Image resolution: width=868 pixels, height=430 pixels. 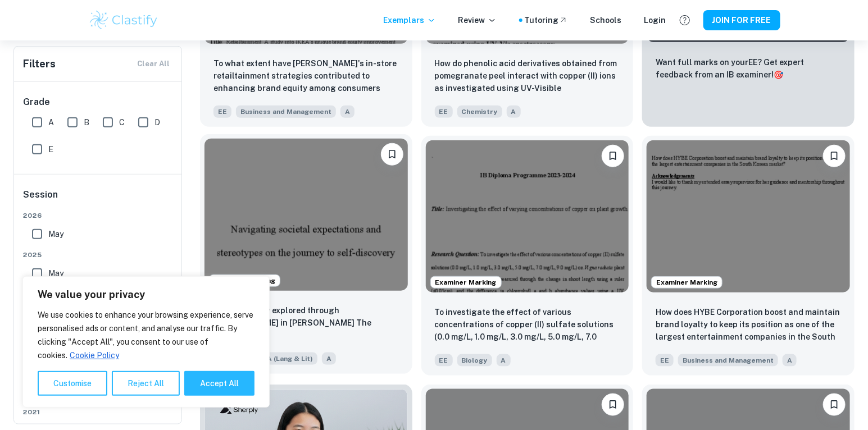 What do you see at coordinates (748, 216) in the screenshot?
I see `img: Business and Management EE example thumbnail: How does HYBE Corporation boost and main` at bounding box center [748, 216].